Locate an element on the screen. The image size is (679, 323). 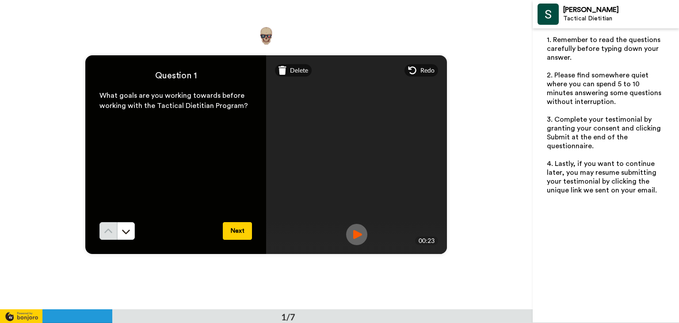
span: 1. Remember to read the questions carefully before typing down your answer. is located at coordinates (605, 49).